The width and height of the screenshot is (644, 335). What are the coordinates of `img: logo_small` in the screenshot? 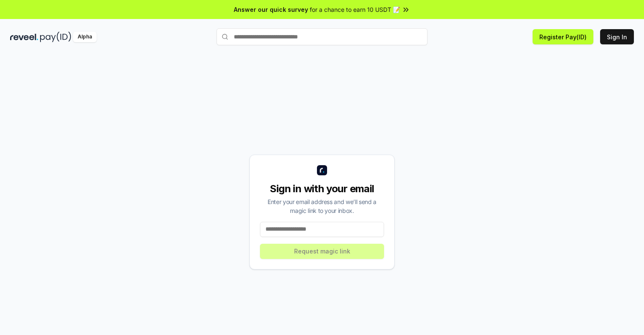 It's located at (322, 171).